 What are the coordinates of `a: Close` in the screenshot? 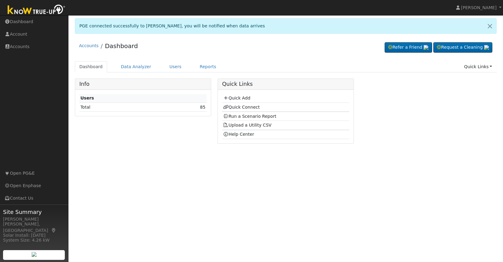 It's located at (490, 26).